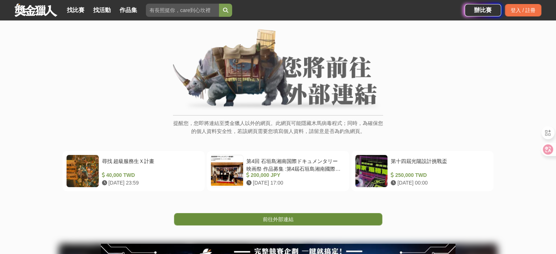  What do you see at coordinates (128, 10) in the screenshot?
I see `a: 作品集` at bounding box center [128, 10].